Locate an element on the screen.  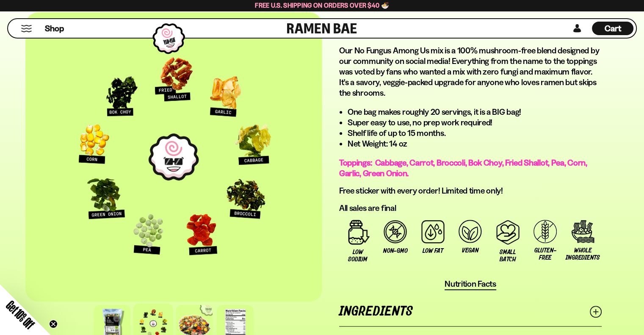
p: Our No Fungus Among Us mix is a 100% mushroom-free blend designed by our community on social medi... is located at coordinates (471, 71).